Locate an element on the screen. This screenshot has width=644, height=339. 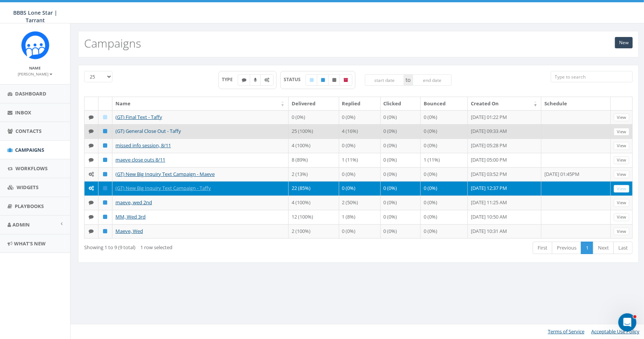
a: (GT) New Big Inquiry Text Campaign - Maeve is located at coordinates (165, 174).